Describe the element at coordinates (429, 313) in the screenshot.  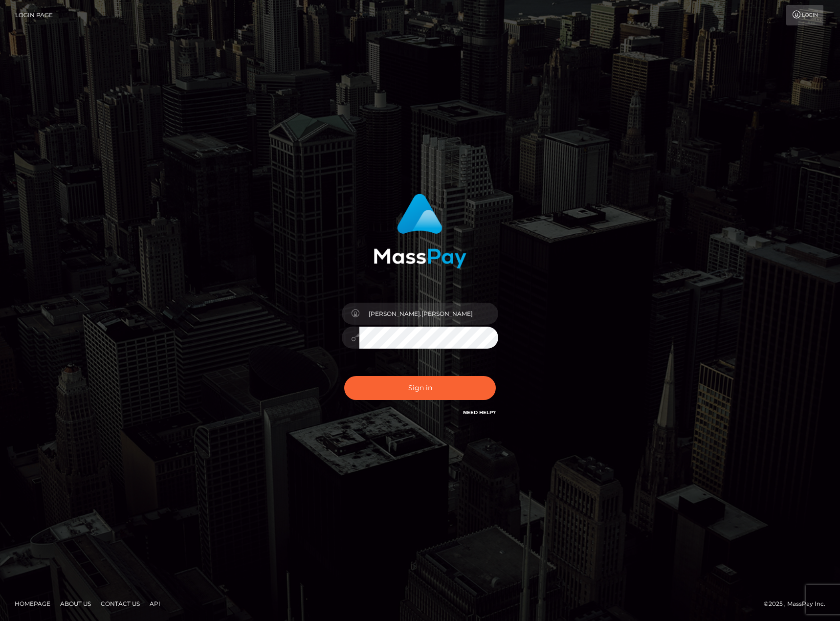
I see `input: Username...` at that location.